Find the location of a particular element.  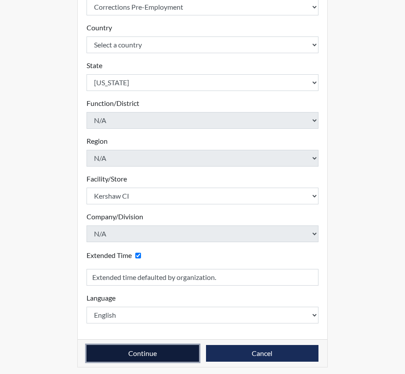

input: Reason for Extension is located at coordinates (203, 277).